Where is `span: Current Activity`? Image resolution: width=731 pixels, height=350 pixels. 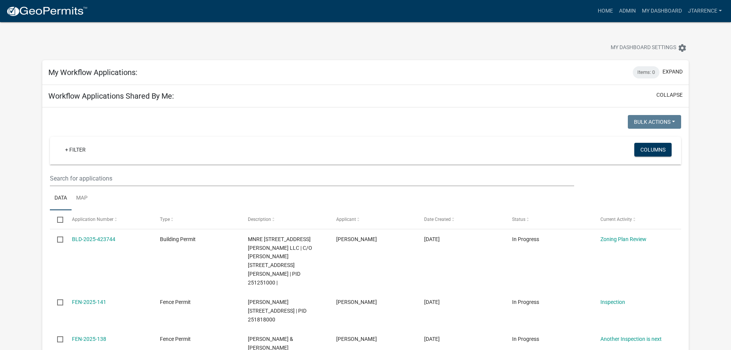
span: Current Activity is located at coordinates (616, 219).